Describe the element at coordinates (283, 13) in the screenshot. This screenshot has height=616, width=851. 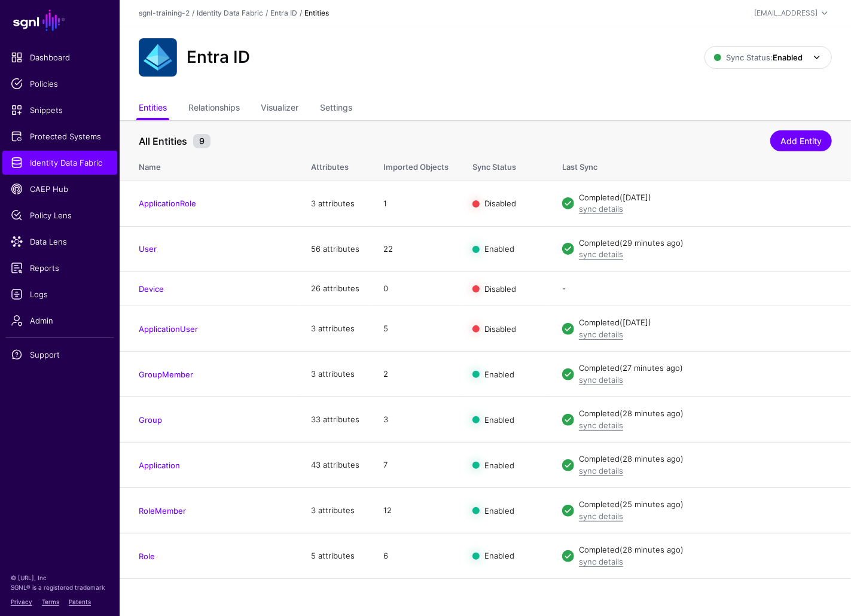
I see `a: Entra ID` at that location.